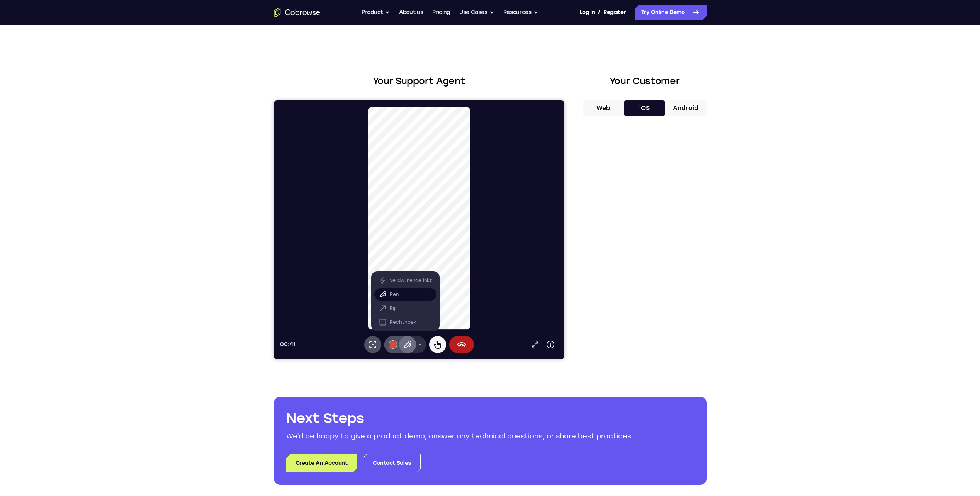 The image size is (980, 496). What do you see at coordinates (131, 207) in the screenshot?
I see `button: Pijl` at bounding box center [131, 207].